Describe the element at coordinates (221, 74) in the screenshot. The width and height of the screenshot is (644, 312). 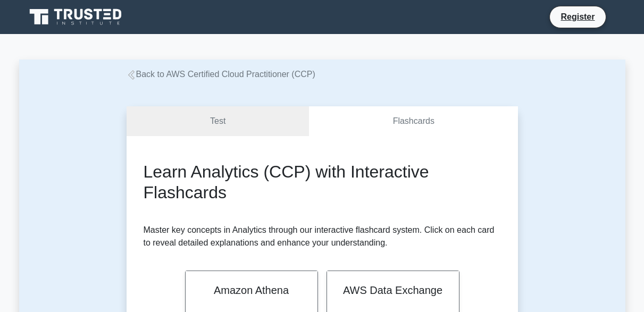
I see `a: Back to AWS Certified Cloud Practitioner (CCP)` at that location.